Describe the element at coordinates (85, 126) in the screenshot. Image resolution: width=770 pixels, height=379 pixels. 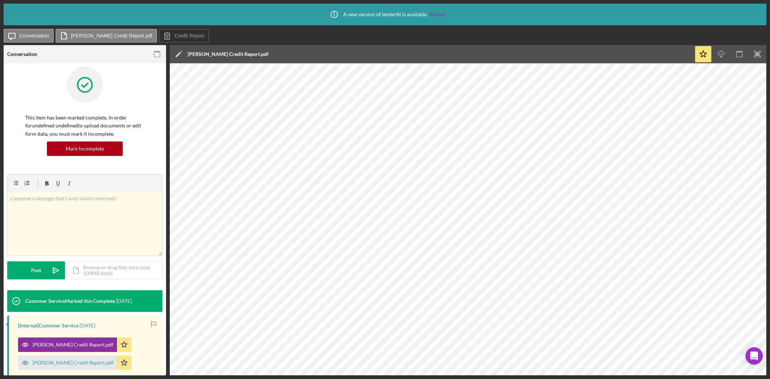
I see `p: This item has been marked complete. In order for undefined undefined to upload documents or edit ...` at that location.